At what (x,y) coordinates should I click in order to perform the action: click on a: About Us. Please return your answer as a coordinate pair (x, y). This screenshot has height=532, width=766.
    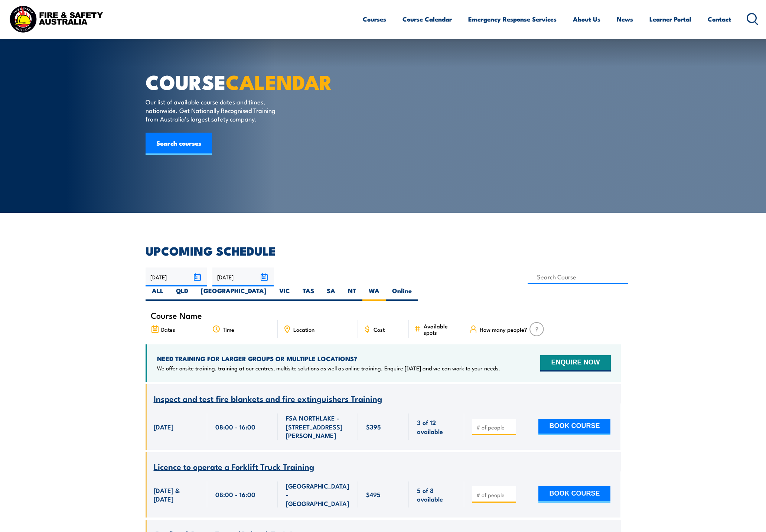
    Looking at the image, I should click on (586, 19).